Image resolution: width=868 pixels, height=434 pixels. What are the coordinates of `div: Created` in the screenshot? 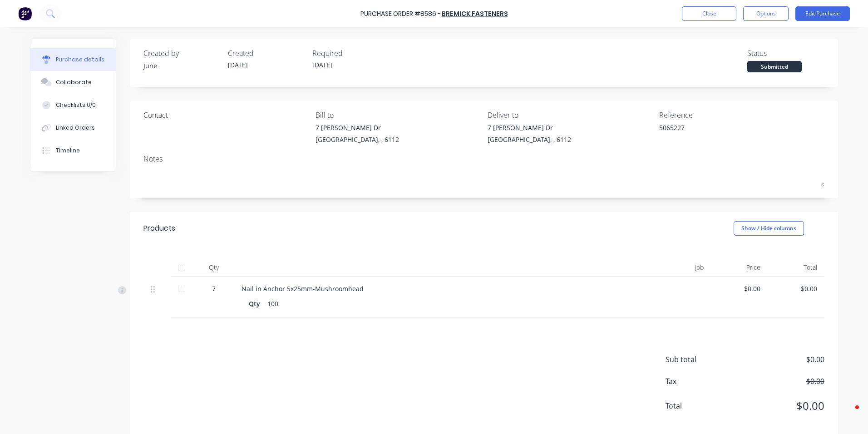 It's located at (267, 53).